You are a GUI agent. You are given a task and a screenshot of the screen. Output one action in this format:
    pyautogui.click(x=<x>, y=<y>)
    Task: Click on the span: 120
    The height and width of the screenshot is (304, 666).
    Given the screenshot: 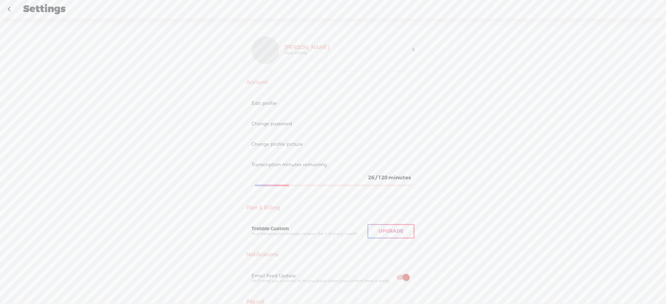 What is the action you would take?
    pyautogui.click(x=382, y=178)
    